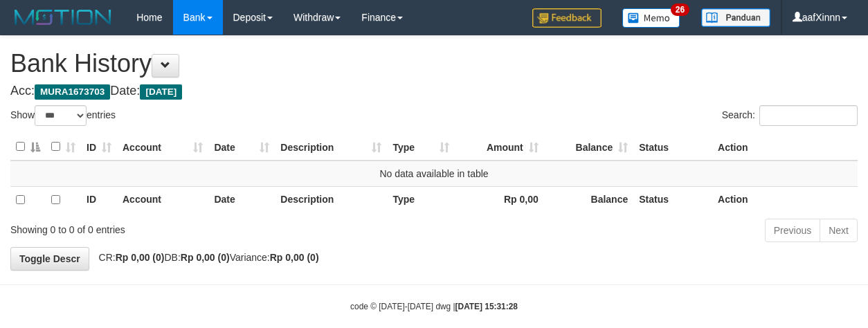 This screenshot has width=868, height=328. Describe the element at coordinates (651, 18) in the screenshot. I see `img: Button%20Memo.svg` at that location.